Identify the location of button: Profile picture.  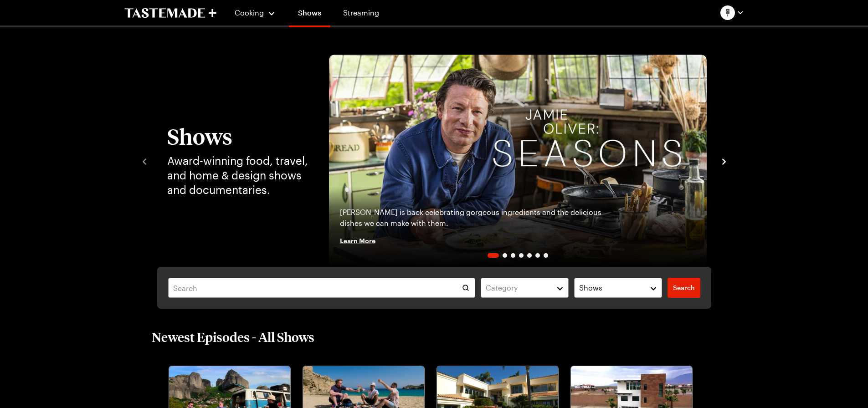
(732, 12).